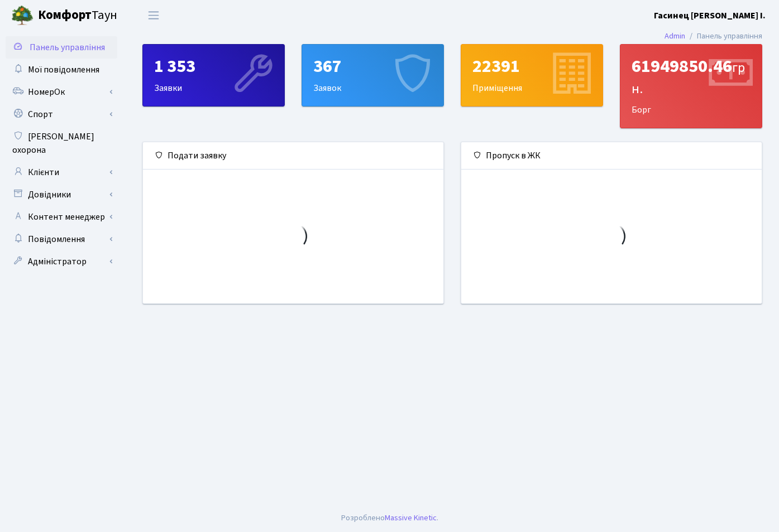  What do you see at coordinates (531, 75) in the screenshot?
I see `a: 22391Приміщення` at bounding box center [531, 75].